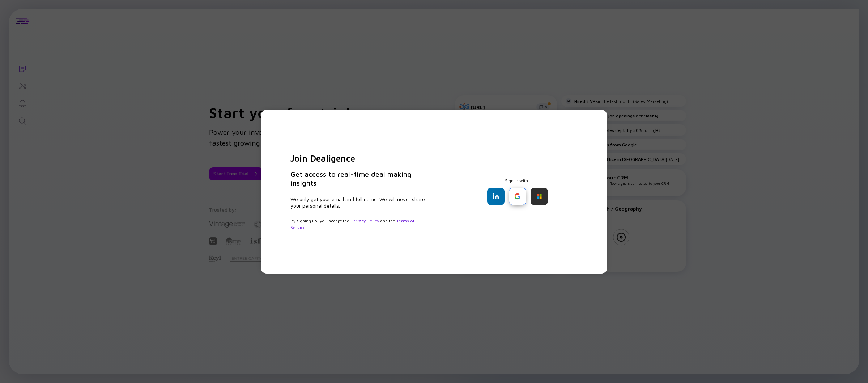  I want to click on a: Terms of Service, so click(352, 224).